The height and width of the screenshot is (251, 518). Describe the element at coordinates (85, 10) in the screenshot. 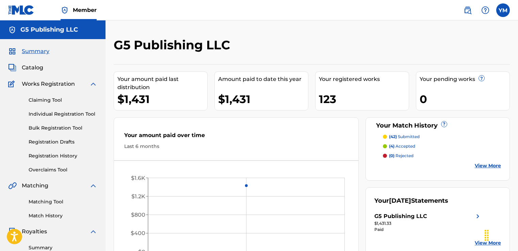

I see `span: Member` at that location.